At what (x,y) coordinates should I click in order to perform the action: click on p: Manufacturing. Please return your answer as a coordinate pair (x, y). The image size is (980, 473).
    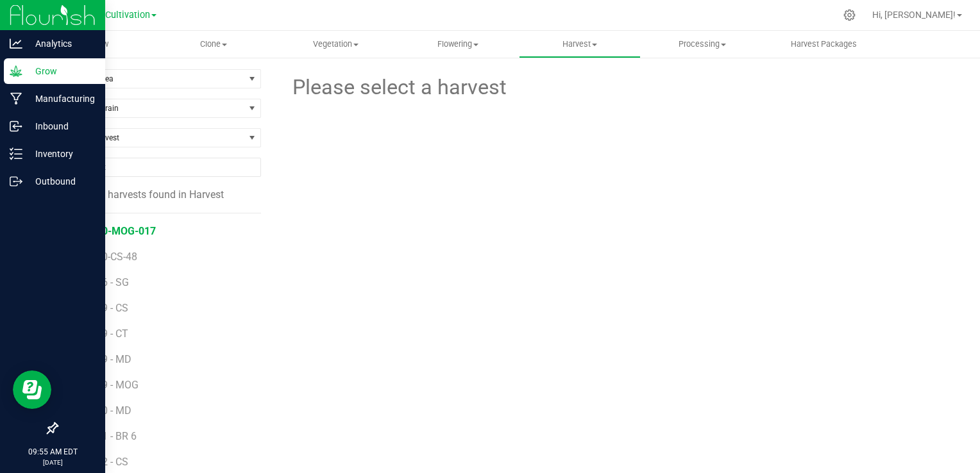
    Looking at the image, I should click on (61, 99).